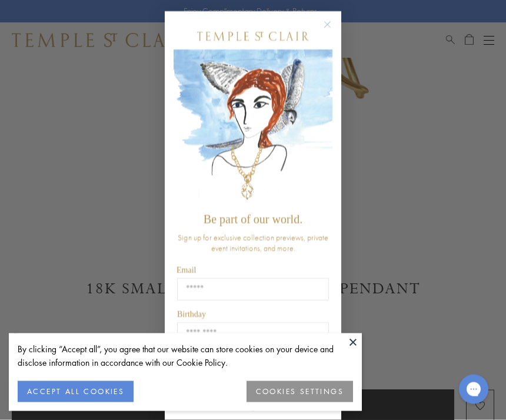  I want to click on span: Be part of our world., so click(253, 219).